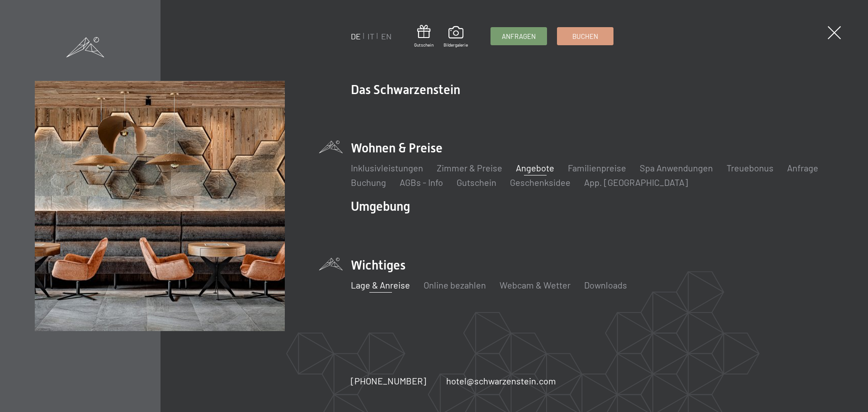  I want to click on a: Treuebonus, so click(750, 168).